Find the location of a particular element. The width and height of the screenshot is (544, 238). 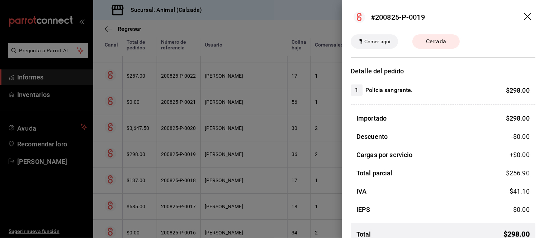

font: 1 is located at coordinates (356, 90).